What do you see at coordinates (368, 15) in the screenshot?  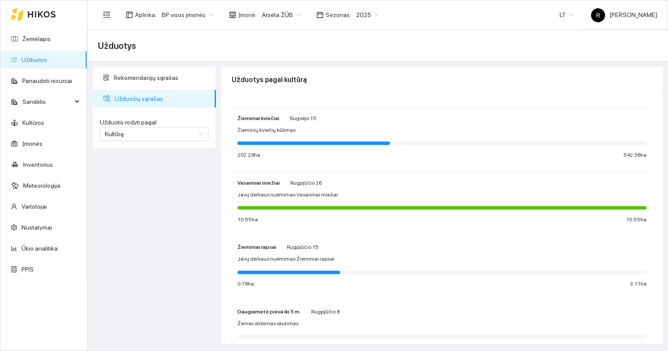 I see `span: 2025` at bounding box center [368, 15].